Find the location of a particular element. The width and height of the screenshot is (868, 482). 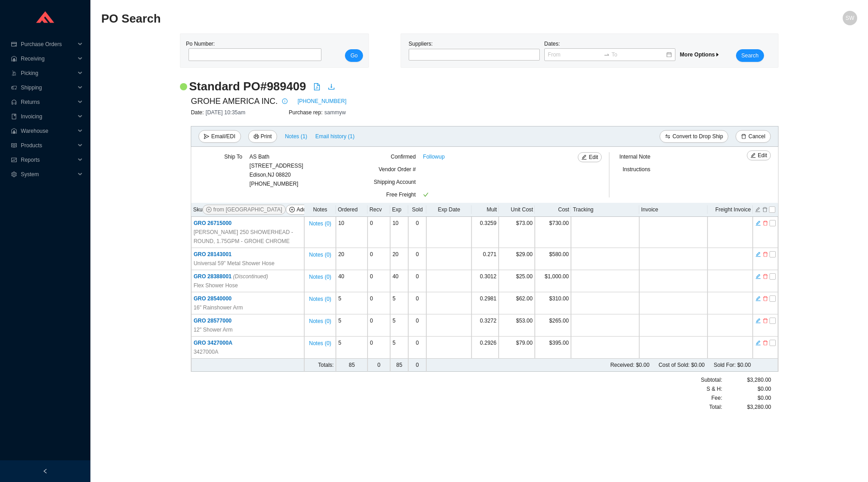

td: 10 is located at coordinates (352, 232).